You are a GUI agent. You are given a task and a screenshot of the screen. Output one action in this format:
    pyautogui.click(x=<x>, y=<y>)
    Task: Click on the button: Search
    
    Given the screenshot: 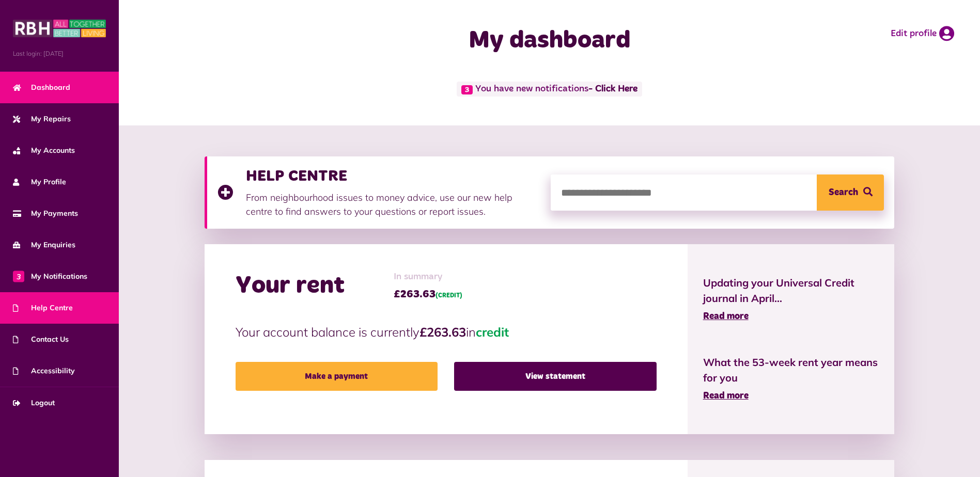 What is the action you would take?
    pyautogui.click(x=850, y=193)
    